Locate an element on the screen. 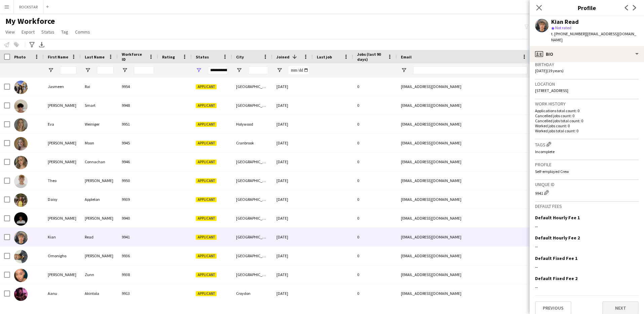 The height and width of the screenshot is (314, 644). p: Cancelled jobs total count: 0 is located at coordinates (587, 120).